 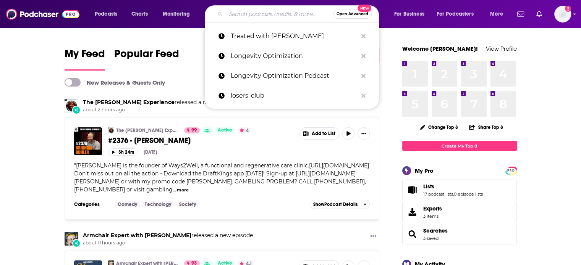 I want to click on span: Monitoring, so click(x=176, y=14).